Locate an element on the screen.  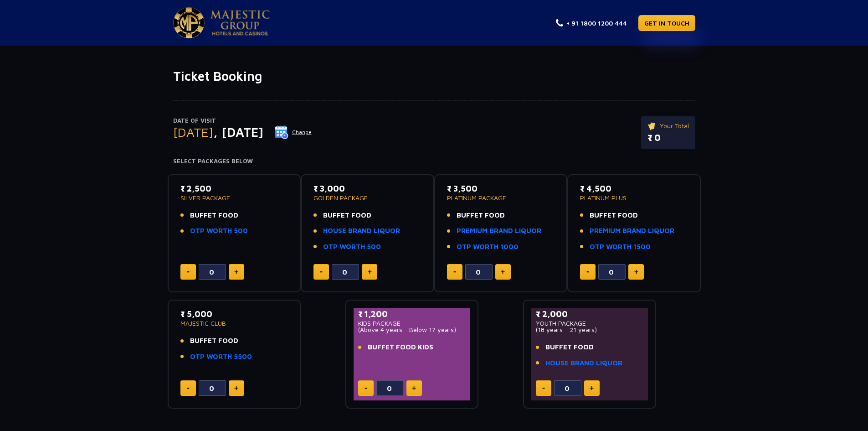
p: ₹ 4,500 is located at coordinates (634, 188).